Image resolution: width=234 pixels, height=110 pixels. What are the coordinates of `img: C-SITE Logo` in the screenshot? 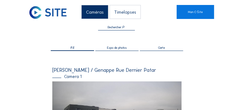 It's located at (48, 12).